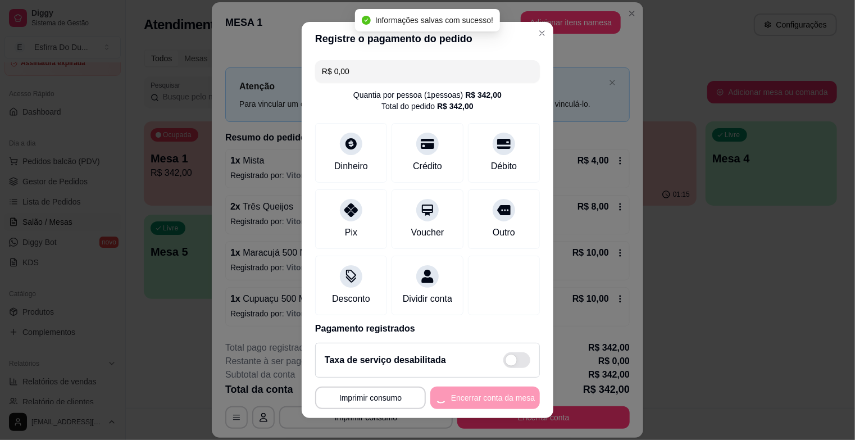 The image size is (855, 440). What do you see at coordinates (427, 166) in the screenshot?
I see `div: Crédito` at bounding box center [427, 166].